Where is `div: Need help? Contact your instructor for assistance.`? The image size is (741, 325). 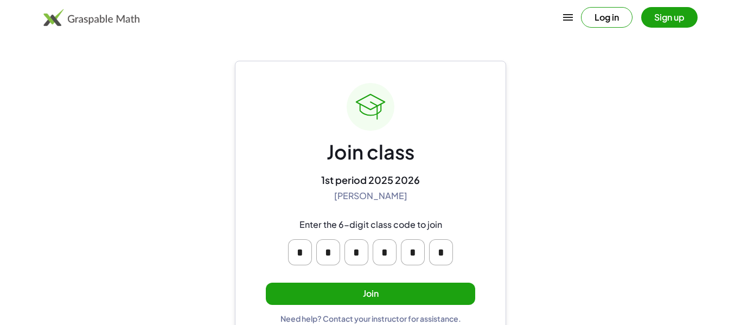
div: Need help? Contact your instructor for assistance. is located at coordinates (370, 318).